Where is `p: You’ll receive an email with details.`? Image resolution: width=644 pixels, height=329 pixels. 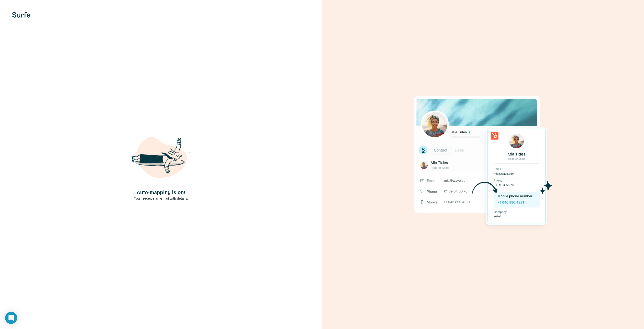 p: You’ll receive an email with details. is located at coordinates (161, 198).